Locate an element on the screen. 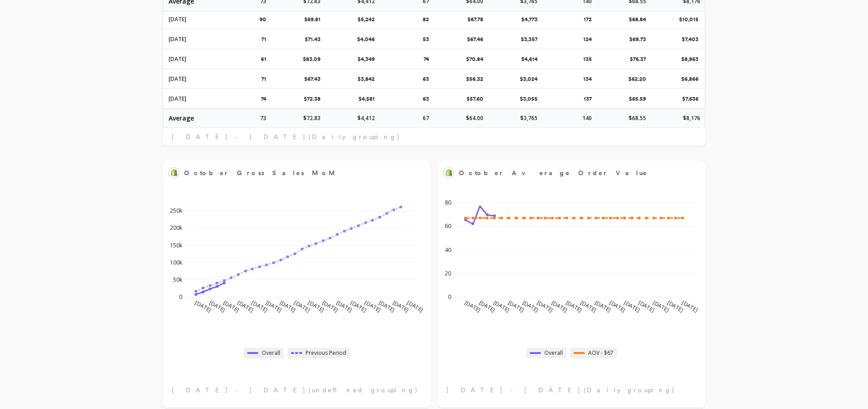  p: $57.60 is located at coordinates (475, 99).